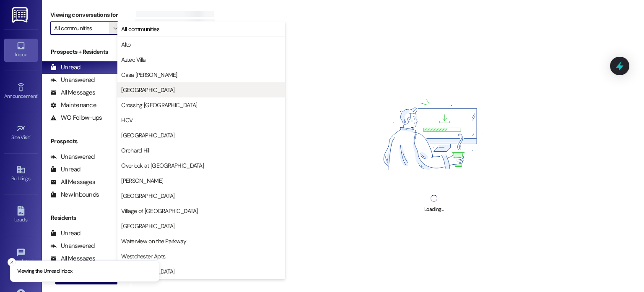 The image size is (644, 292). Describe the element at coordinates (75, 194) in the screenshot. I see `div: New Inbounds` at that location.